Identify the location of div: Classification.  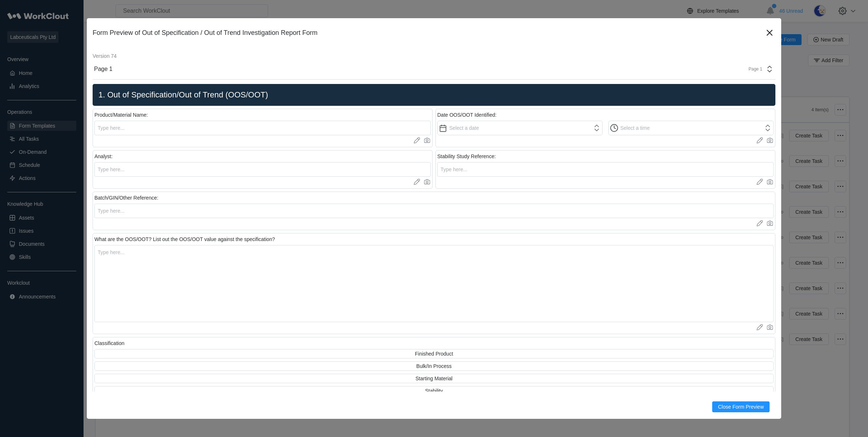
(109, 343).